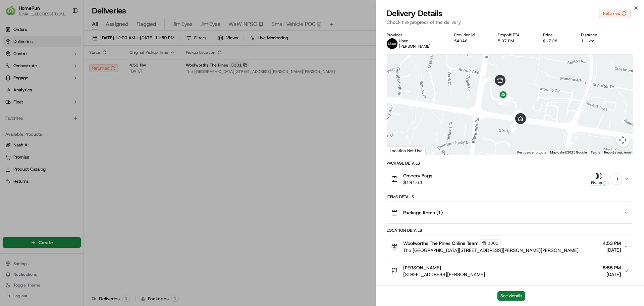  I want to click on span: Woolworths The Pines Online Team, so click(441, 243).